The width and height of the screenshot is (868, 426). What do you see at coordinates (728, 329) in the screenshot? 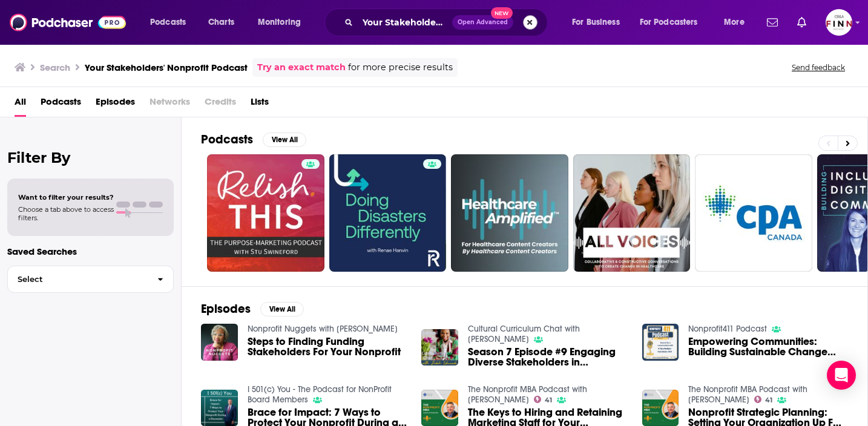
I see `a: Nonprofit411 Podcast` at bounding box center [728, 329].